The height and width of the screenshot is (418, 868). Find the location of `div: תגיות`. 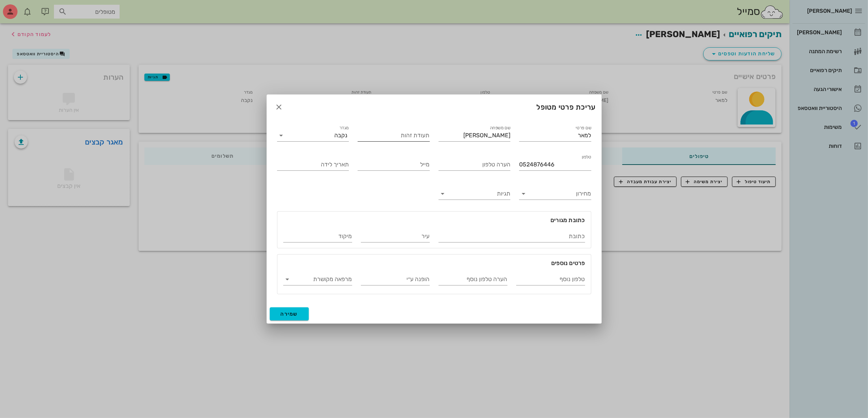

div: תגיות is located at coordinates (475, 193).